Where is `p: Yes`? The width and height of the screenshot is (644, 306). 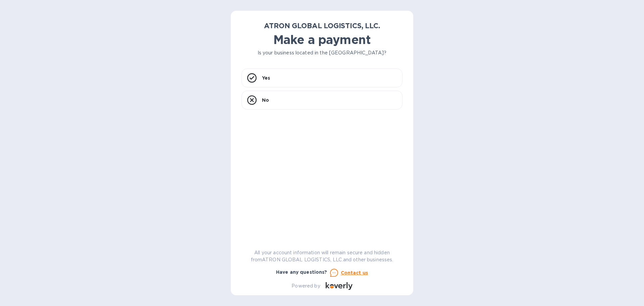
p: Yes is located at coordinates (266, 78).